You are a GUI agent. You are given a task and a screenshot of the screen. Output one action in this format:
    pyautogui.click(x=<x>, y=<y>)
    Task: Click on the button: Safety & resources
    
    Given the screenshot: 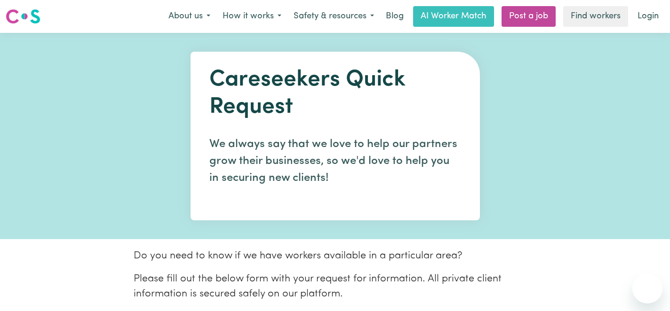 What is the action you would take?
    pyautogui.click(x=333, y=16)
    